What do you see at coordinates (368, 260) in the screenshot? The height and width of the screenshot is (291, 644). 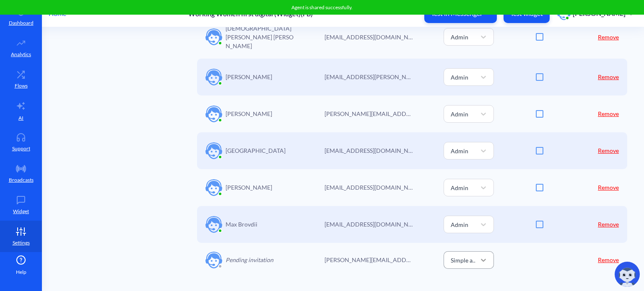 I see `p: julia.korzh@botscrew.com` at bounding box center [368, 260].